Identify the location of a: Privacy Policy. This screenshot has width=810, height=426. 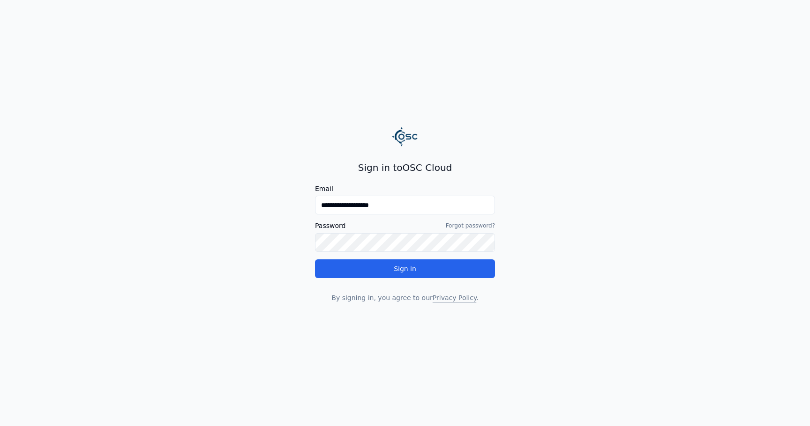
(454, 298).